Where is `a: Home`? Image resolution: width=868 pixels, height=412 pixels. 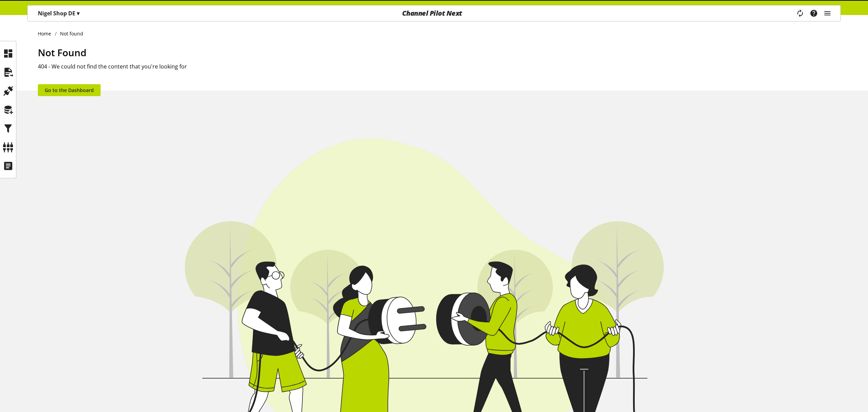
a: Home is located at coordinates (46, 33).